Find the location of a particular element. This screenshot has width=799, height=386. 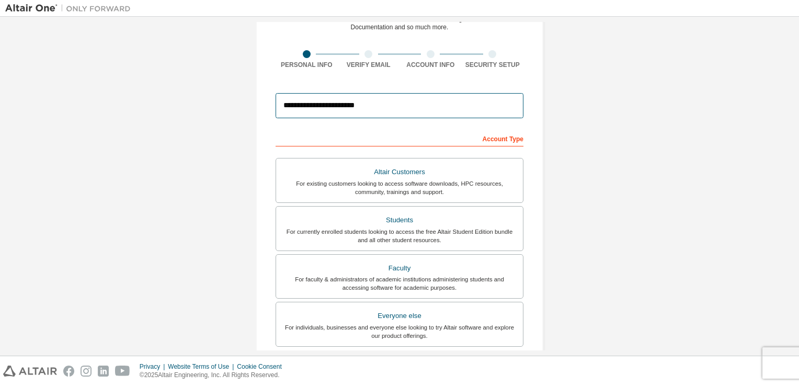

div: Cookie Consent is located at coordinates (262, 367).